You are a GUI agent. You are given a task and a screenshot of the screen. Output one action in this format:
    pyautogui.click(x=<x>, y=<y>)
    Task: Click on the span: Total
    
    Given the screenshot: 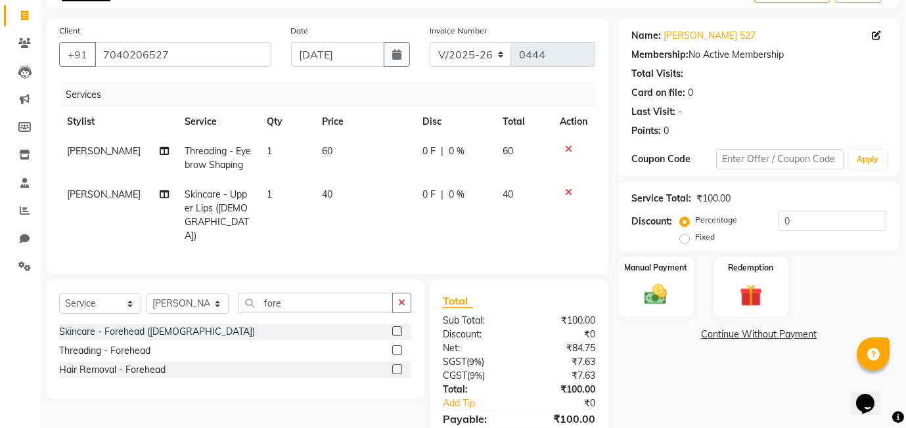 What is the action you would take?
    pyautogui.click(x=458, y=301)
    